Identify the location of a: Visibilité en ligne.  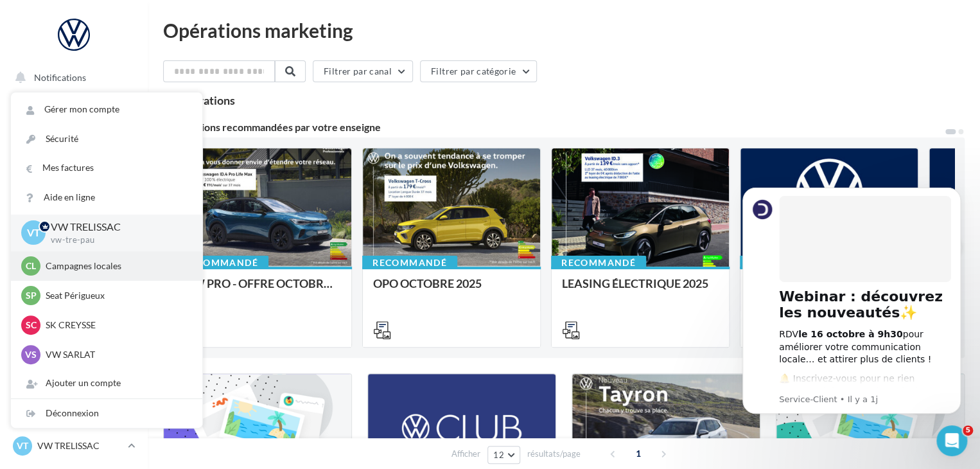
(74, 175).